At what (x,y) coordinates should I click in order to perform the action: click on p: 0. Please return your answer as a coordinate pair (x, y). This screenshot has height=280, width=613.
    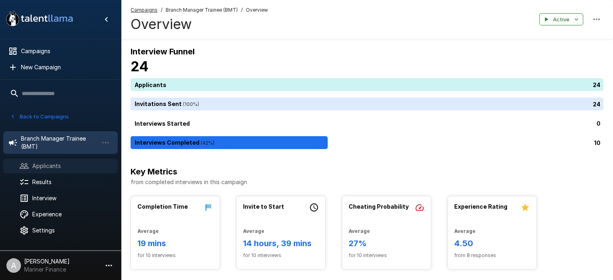
    Looking at the image, I should click on (599, 123).